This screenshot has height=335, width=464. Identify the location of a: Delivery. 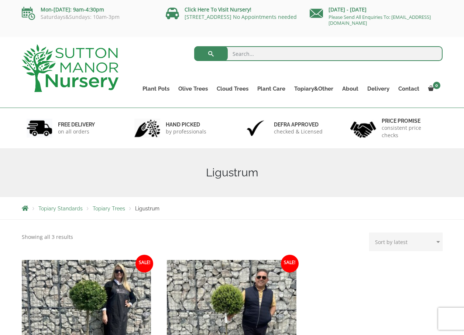
(378, 89).